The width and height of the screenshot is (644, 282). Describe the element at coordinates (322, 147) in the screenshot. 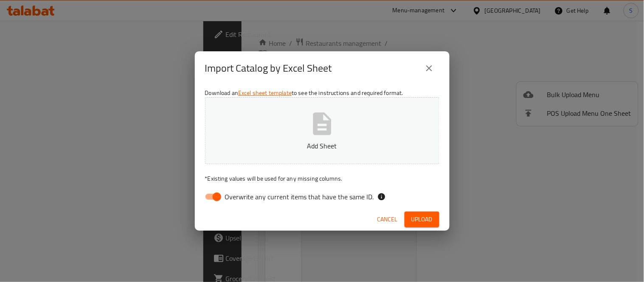

I see `div: Download an to see the instructions and required format.` at that location.